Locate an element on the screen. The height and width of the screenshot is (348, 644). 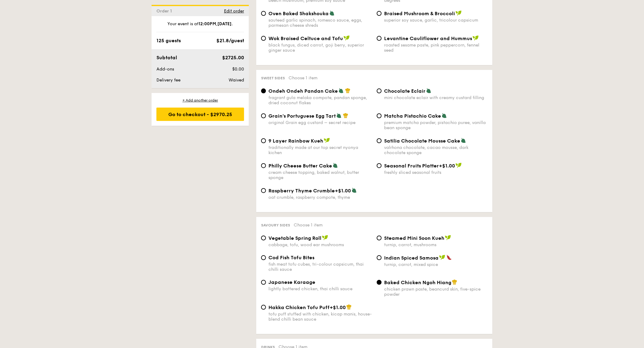
span: Indian Spiced Samosa is located at coordinates (411, 258).